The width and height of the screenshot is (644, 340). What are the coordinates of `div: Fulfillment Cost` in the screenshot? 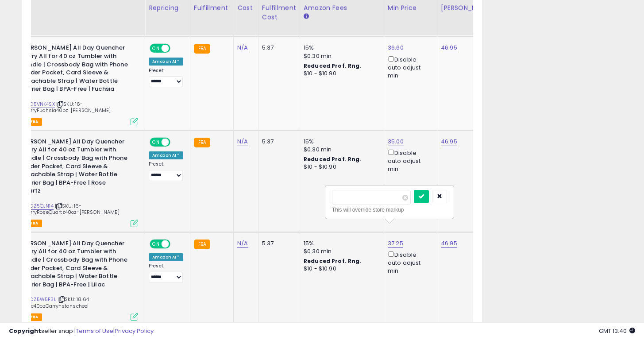 It's located at (279, 13).